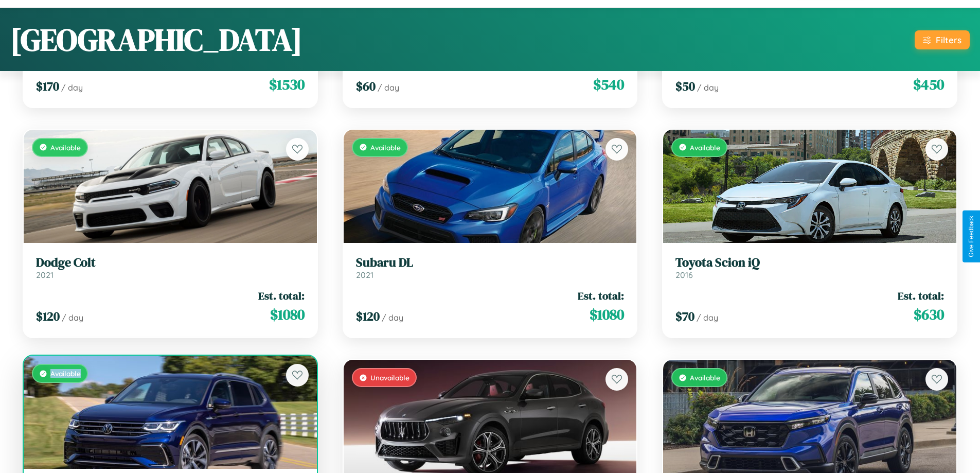 This screenshot has width=980, height=473. I want to click on a: Dodge Colt2021, so click(170, 267).